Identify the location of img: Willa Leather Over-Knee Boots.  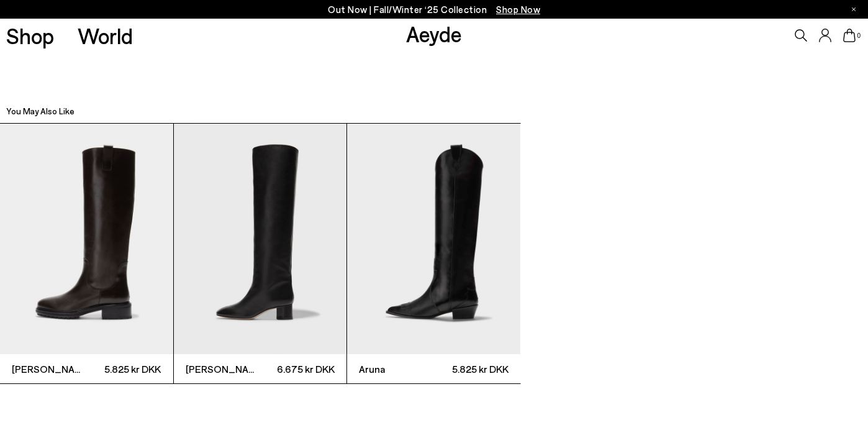
(260, 239).